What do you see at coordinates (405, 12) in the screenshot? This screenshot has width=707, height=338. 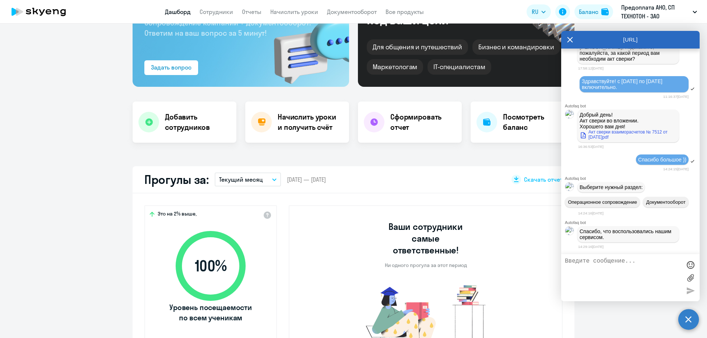 I see `a: Все продукты` at bounding box center [405, 12].